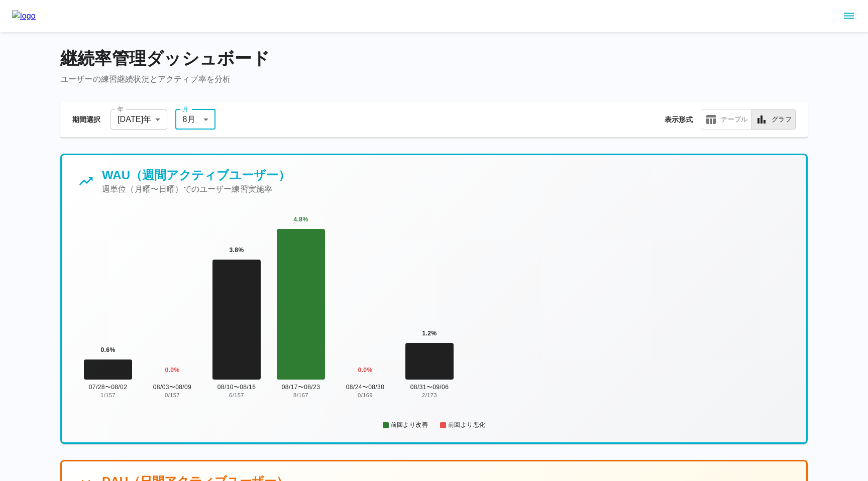 Image resolution: width=868 pixels, height=481 pixels. What do you see at coordinates (301, 304) in the screenshot?
I see `div: 08/17〜08/23: 4.8% (8/167人) | 前回比: 1.0%ポイント` at bounding box center [301, 304].